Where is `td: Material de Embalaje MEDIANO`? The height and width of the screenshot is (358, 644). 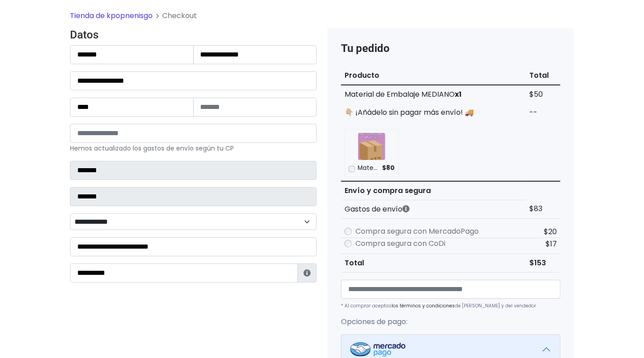
td: Material de Embalaje MEDIANO is located at coordinates (433, 94).